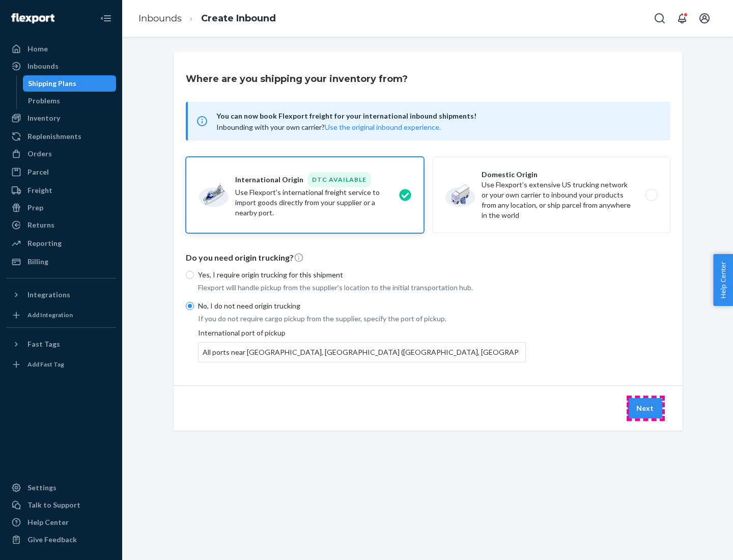 The image size is (733, 560). I want to click on div: Talk to Support, so click(54, 505).